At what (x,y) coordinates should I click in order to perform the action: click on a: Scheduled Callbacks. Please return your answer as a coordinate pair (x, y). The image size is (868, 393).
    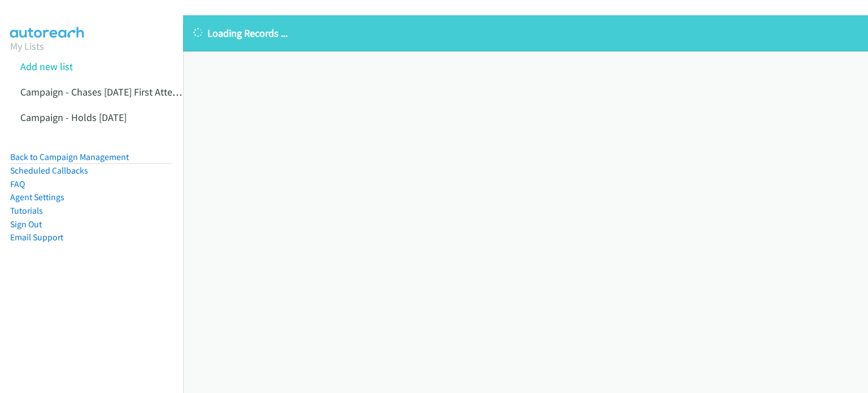
    Looking at the image, I should click on (49, 170).